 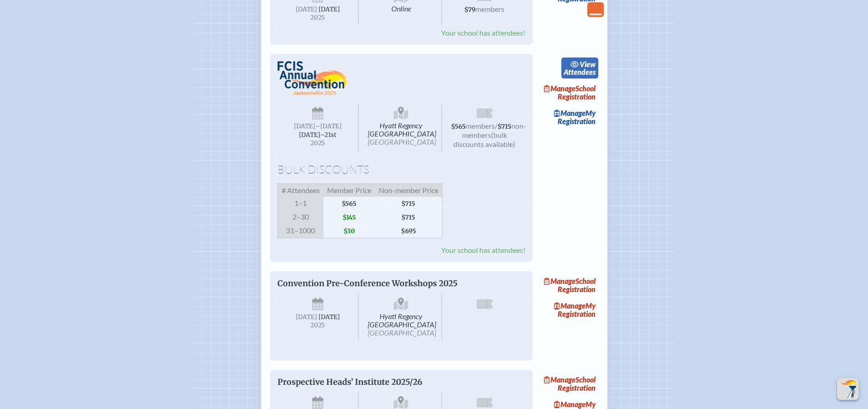 I want to click on span: view, so click(x=587, y=64).